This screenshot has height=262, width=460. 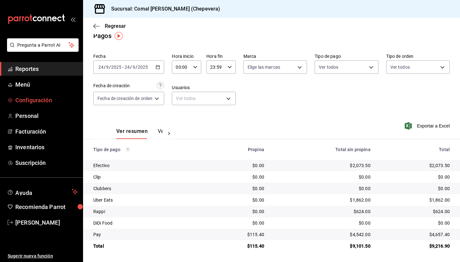 I want to click on span: Exportar a Excel, so click(x=427, y=126).